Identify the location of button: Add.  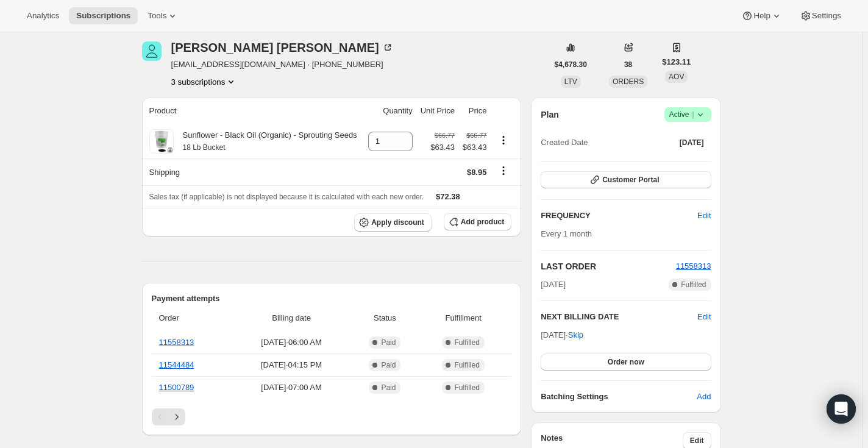
(703, 397).